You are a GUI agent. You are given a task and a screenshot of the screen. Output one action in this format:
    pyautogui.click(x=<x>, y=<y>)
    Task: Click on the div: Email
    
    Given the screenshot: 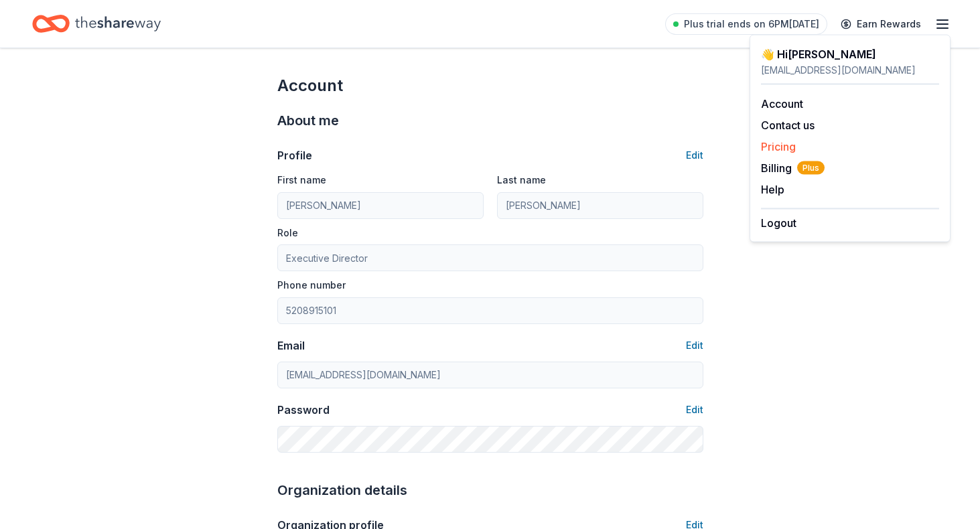 What is the action you would take?
    pyautogui.click(x=291, y=345)
    